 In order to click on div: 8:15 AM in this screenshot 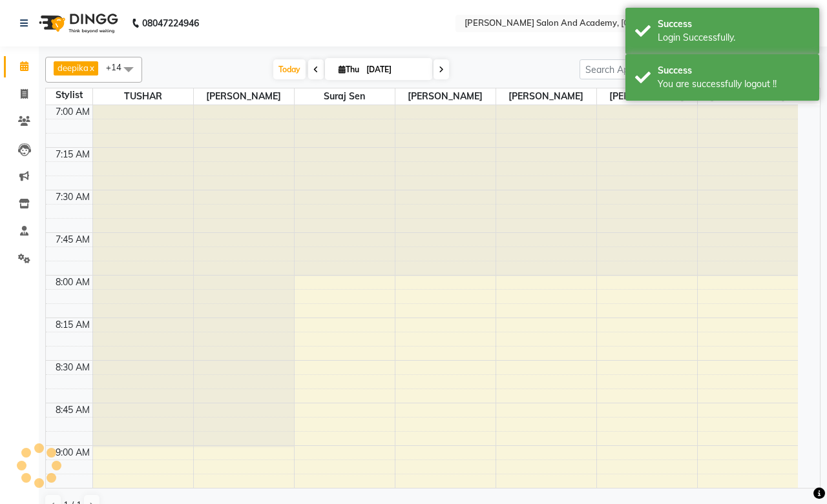, I will do `click(73, 325)`.